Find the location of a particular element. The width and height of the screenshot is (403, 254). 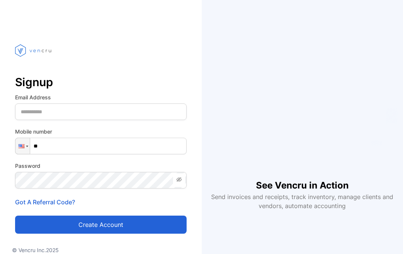

div: United States: + 1 is located at coordinates (23, 146).